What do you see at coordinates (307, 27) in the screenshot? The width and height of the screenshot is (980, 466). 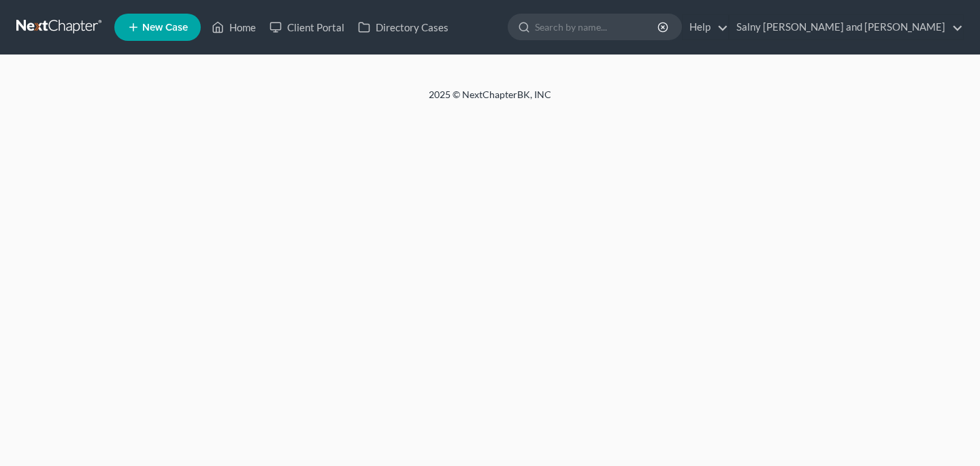 I see `a: Client Portal` at bounding box center [307, 27].